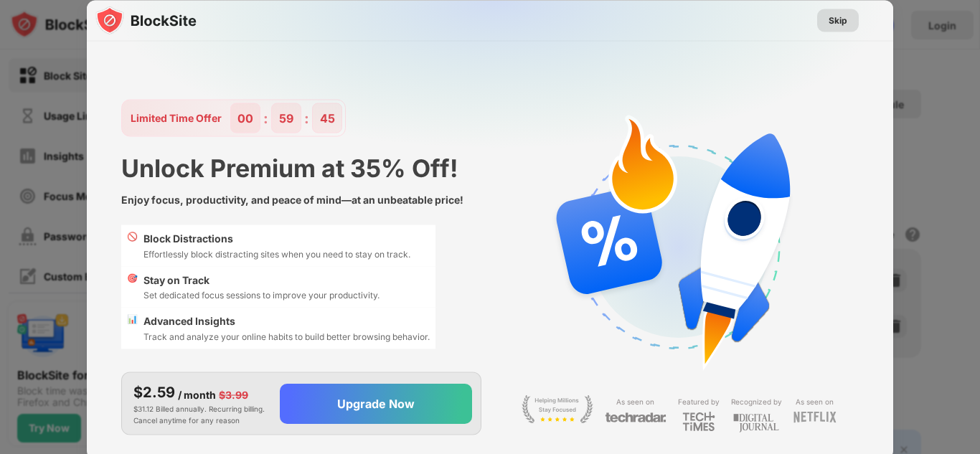  Describe the element at coordinates (699, 400) in the screenshot. I see `div: Featured by` at that location.